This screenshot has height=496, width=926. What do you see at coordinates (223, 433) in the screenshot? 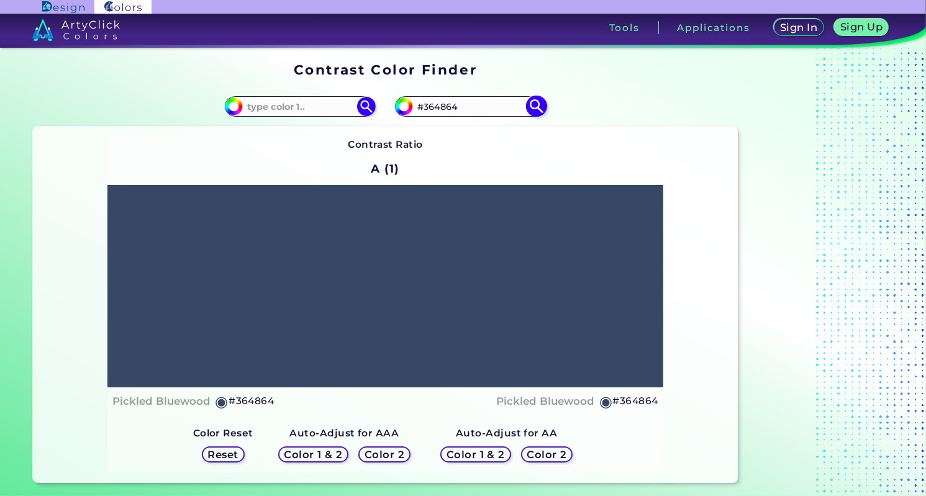
I see `strong: Color Reset` at bounding box center [223, 433].